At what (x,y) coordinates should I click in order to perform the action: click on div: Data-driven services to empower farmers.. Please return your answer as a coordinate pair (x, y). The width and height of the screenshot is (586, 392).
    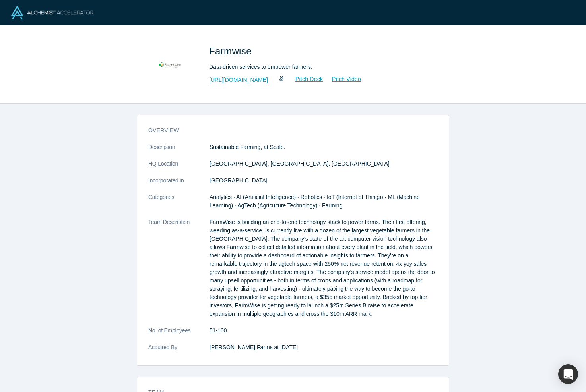
    Looking at the image, I should click on (320, 66).